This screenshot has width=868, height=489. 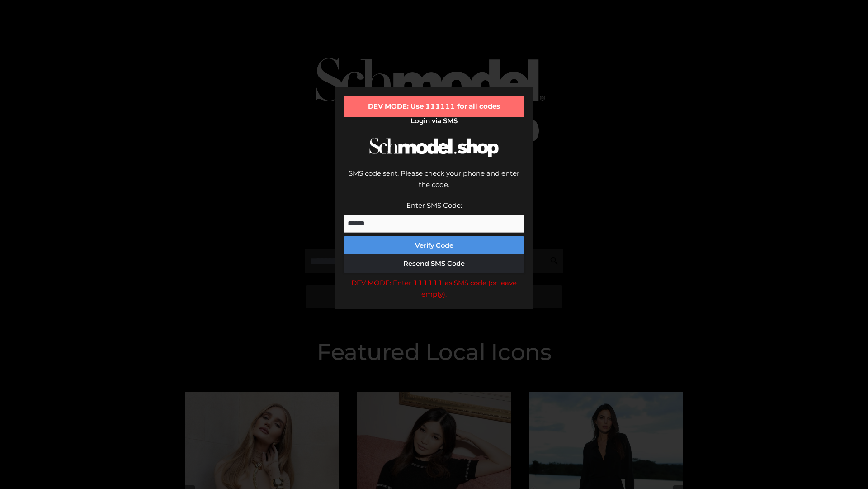 What do you see at coordinates (434, 288) in the screenshot?
I see `div: DEV MODE: Enter 111111 as SMS code (or leave empty).` at bounding box center [434, 288].